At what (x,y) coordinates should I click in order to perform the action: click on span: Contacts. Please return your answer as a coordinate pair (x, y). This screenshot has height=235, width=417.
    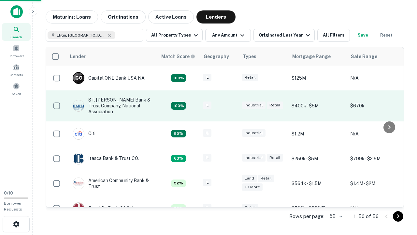
    Looking at the image, I should click on (16, 75).